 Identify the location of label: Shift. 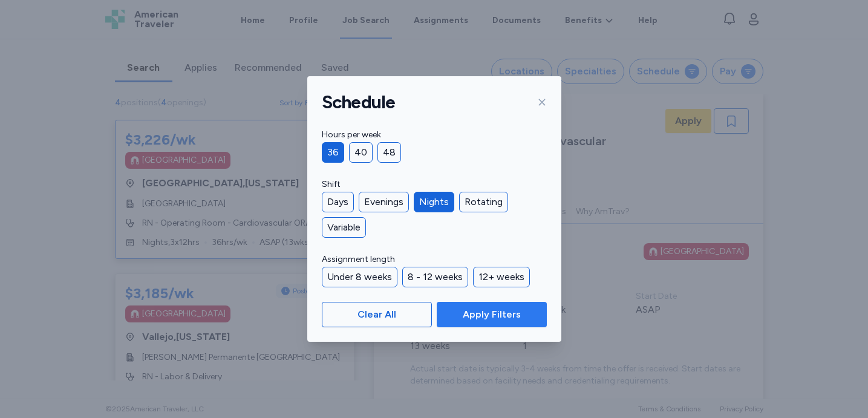
(435, 184).